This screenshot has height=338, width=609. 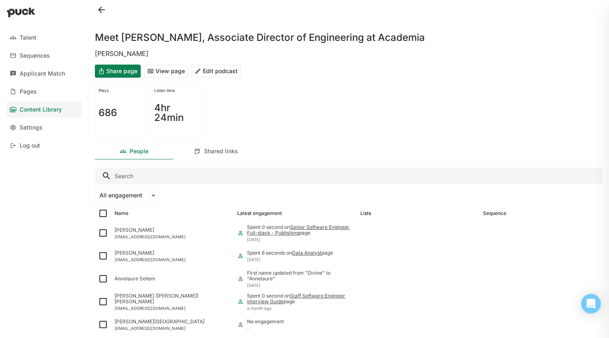 I want to click on div: People, so click(x=139, y=151).